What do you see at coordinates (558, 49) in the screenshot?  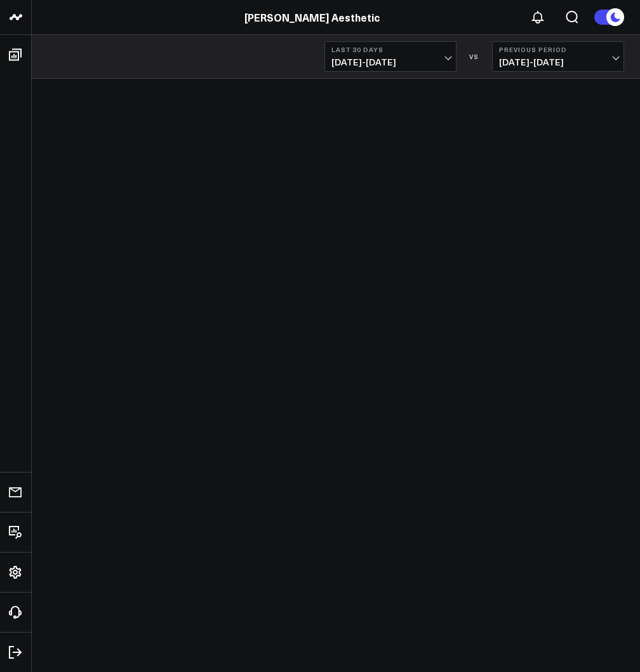 I see `b: Previous Period` at bounding box center [558, 49].